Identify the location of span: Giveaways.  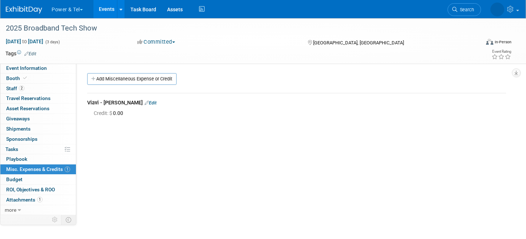
(18, 118).